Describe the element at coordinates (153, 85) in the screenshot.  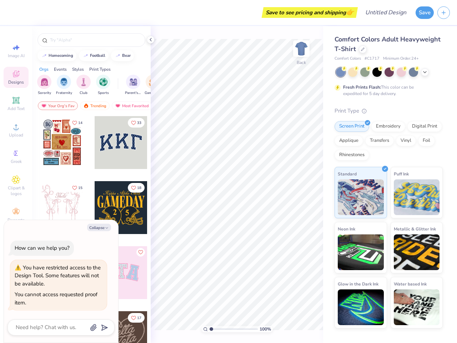
I see `div: filter for Game Day` at that location.